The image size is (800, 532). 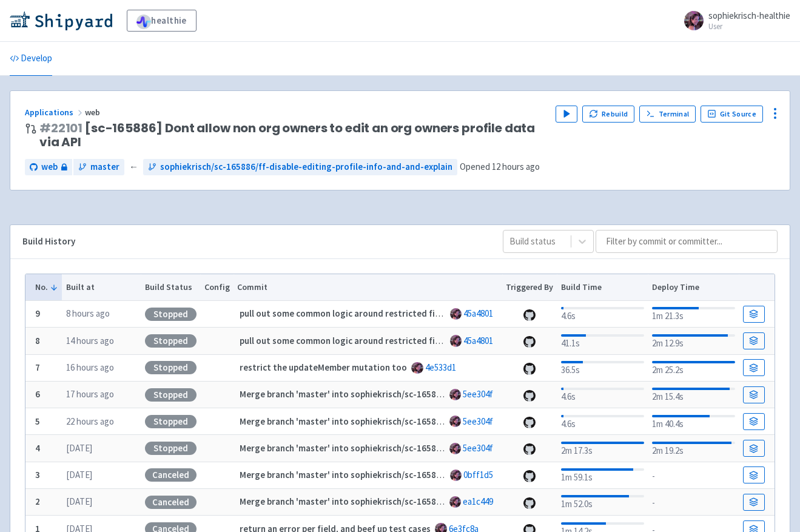 I want to click on a: Applications, so click(x=54, y=112).